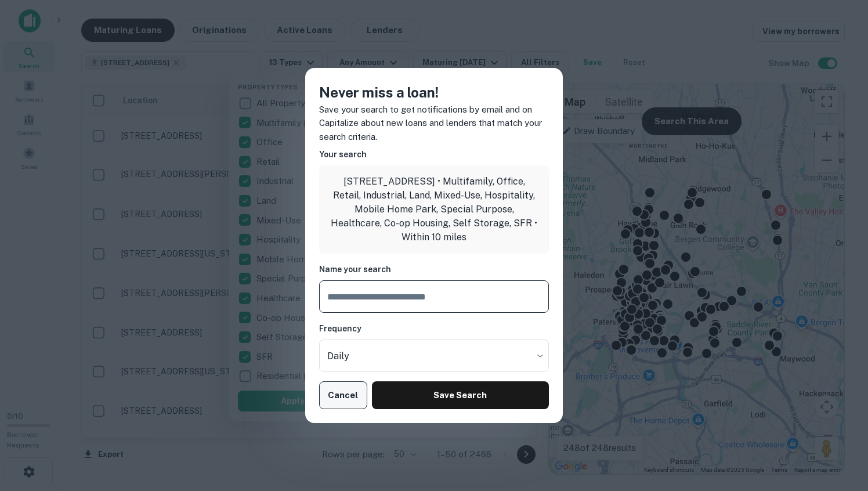 The height and width of the screenshot is (491, 868). Describe the element at coordinates (460, 395) in the screenshot. I see `button: Save Search` at that location.